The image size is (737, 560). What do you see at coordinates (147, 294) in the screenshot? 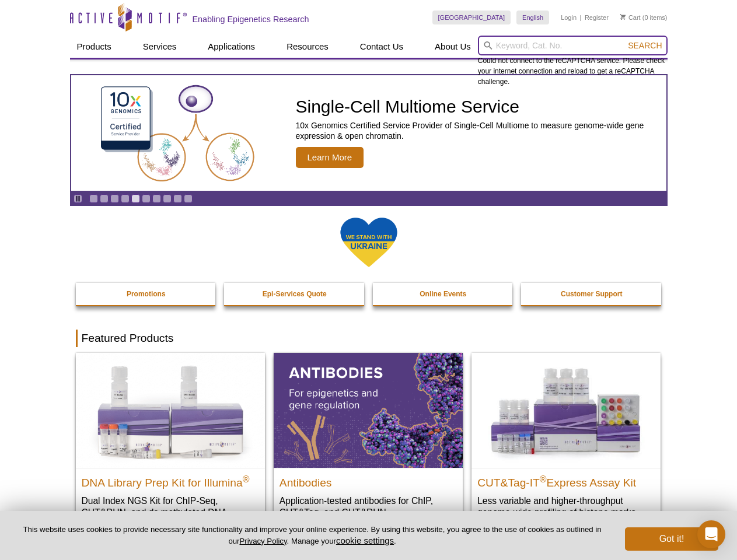
I see `a: Promotions` at bounding box center [147, 294].